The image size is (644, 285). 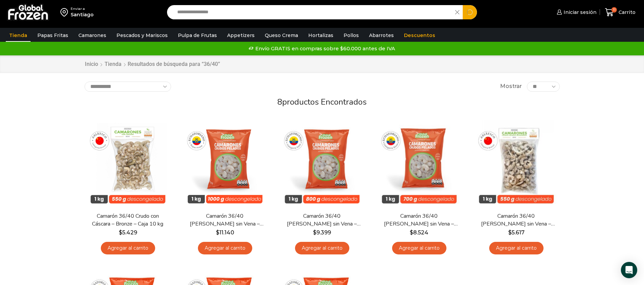 What do you see at coordinates (511, 86) in the screenshot?
I see `span: Mostrar` at bounding box center [511, 86].